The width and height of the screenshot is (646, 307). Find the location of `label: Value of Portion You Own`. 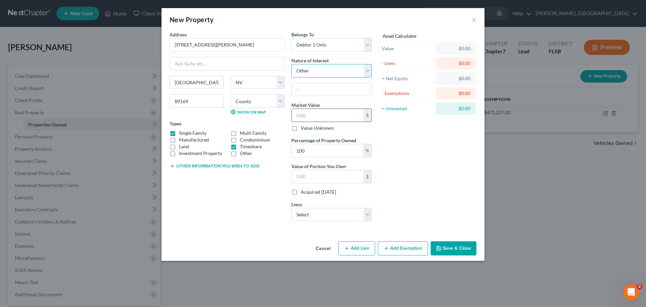

label: Value of Portion You Own is located at coordinates (319, 166).